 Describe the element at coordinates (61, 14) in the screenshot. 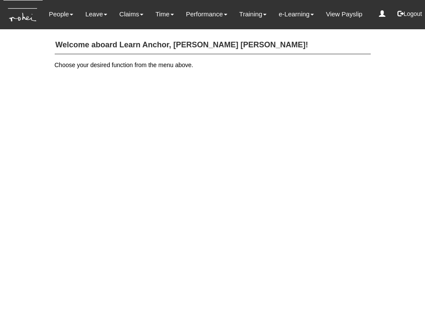

I see `a: People` at that location.